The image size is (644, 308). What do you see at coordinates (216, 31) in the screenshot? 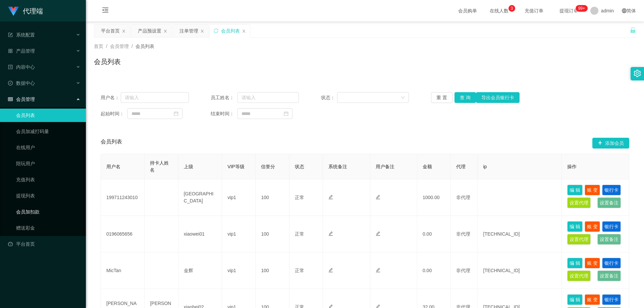
I see `i: 图标: sync` at bounding box center [216, 31].